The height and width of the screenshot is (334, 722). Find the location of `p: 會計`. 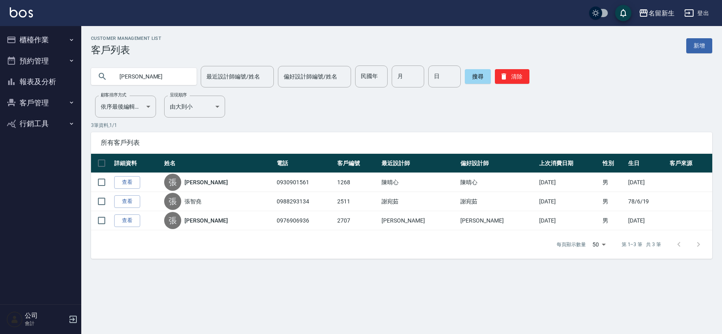

p: 會計 is located at coordinates (46, 323).